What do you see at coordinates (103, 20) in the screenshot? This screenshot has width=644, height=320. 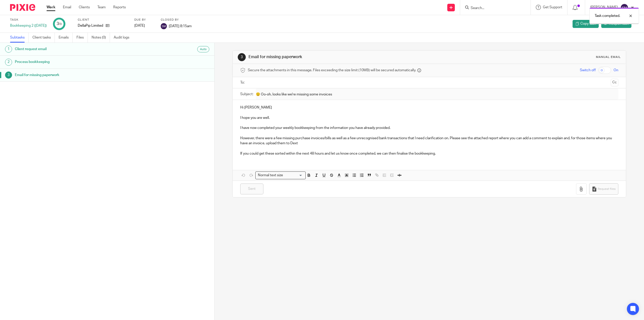 I see `label: Client` at bounding box center [103, 20].